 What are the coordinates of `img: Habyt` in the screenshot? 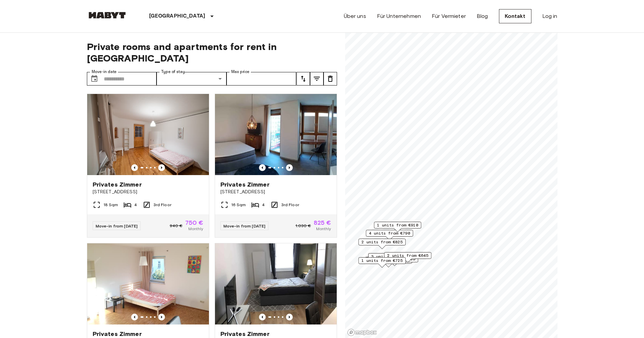 It's located at (107, 15).